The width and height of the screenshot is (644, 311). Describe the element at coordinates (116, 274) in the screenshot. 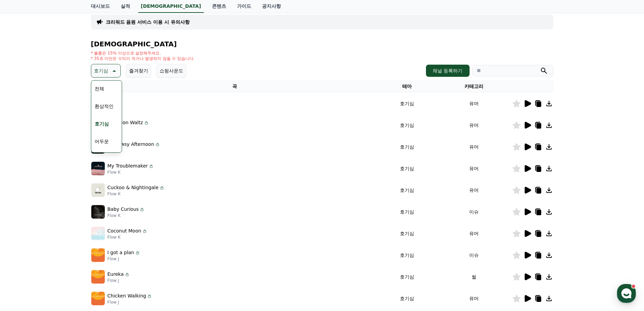

I see `p: Eureka` at that location.